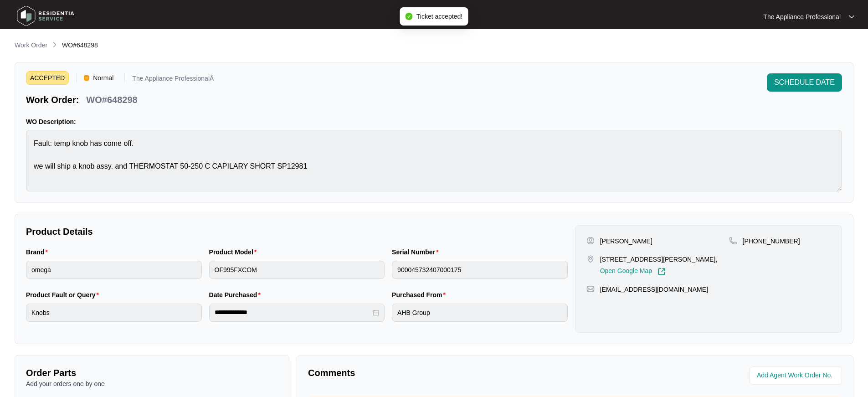  I want to click on img: chevron-right, so click(54, 44).